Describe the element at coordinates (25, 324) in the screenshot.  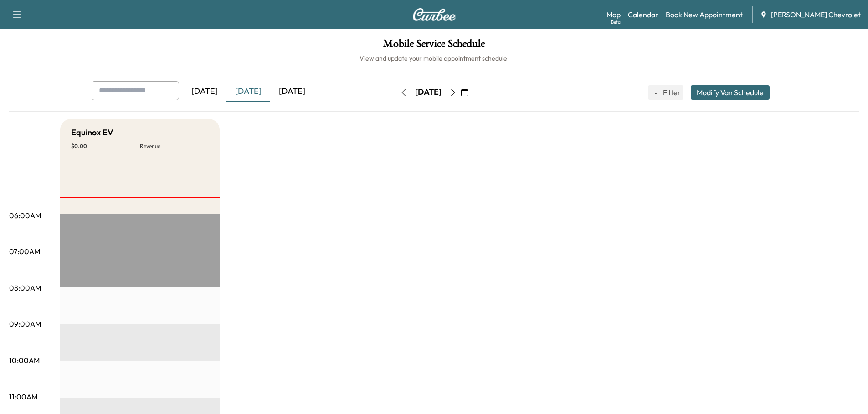
I see `p: 09:00AM` at that location.